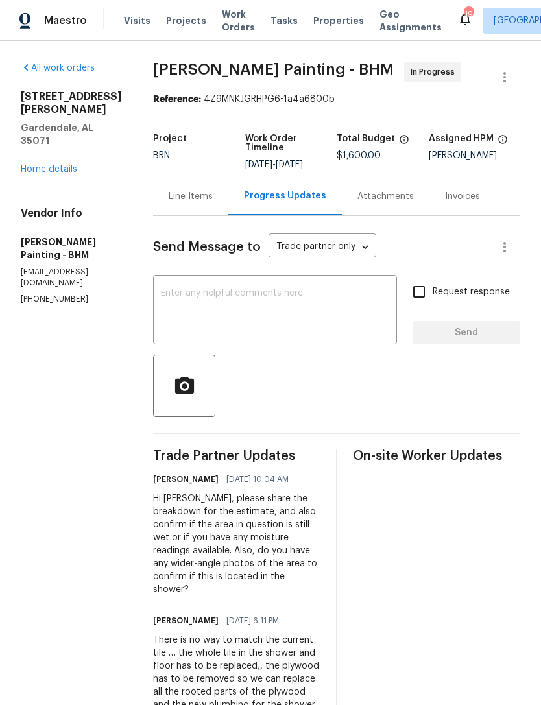  Describe the element at coordinates (337, 99) in the screenshot. I see `div: 4Z9MNKJGRHPG6-1a4a6800b` at that location.